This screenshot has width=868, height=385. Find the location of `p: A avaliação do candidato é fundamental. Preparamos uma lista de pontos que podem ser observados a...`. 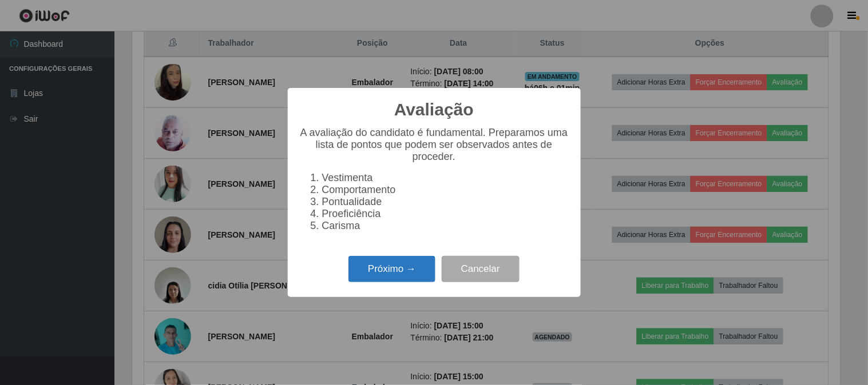

p: A avaliação do candidato é fundamental. Preparamos uma lista de pontos que podem ser observados a... is located at coordinates (434, 145).